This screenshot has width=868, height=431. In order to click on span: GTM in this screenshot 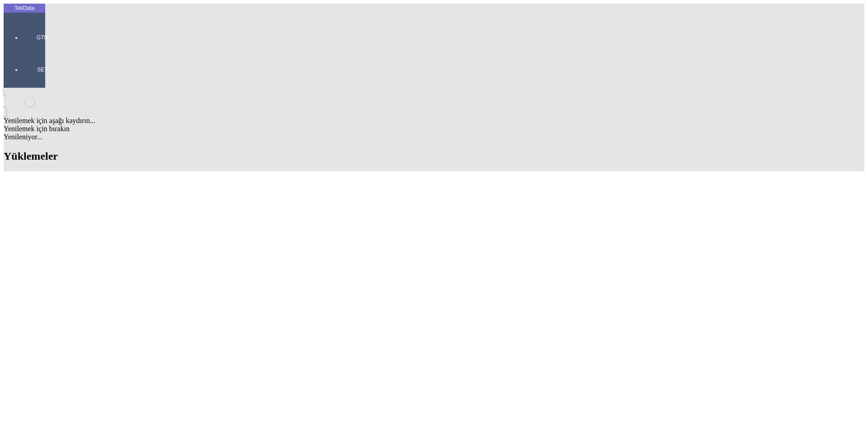, I will do `click(42, 37)`.